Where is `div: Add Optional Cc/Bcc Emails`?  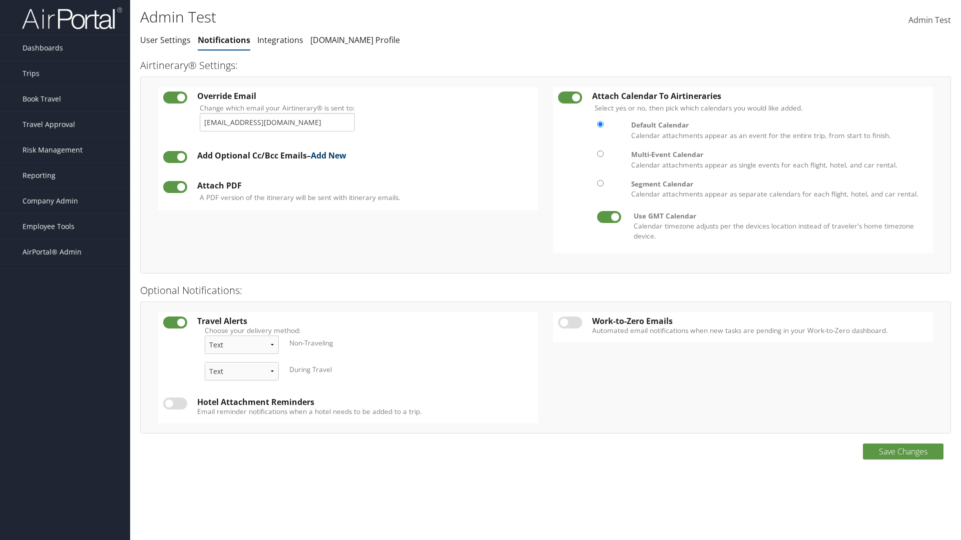
div: Add Optional Cc/Bcc Emails is located at coordinates (365, 156).